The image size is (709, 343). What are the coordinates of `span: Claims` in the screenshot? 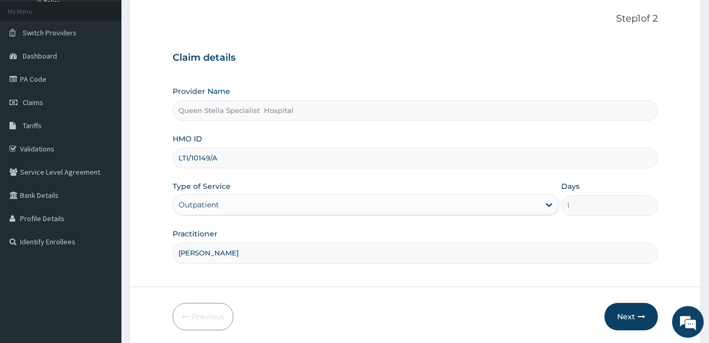 It's located at (33, 102).